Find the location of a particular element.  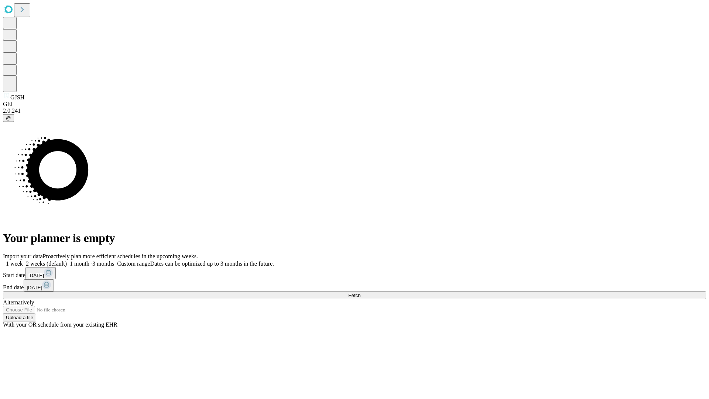

span: GJSH is located at coordinates (17, 97).